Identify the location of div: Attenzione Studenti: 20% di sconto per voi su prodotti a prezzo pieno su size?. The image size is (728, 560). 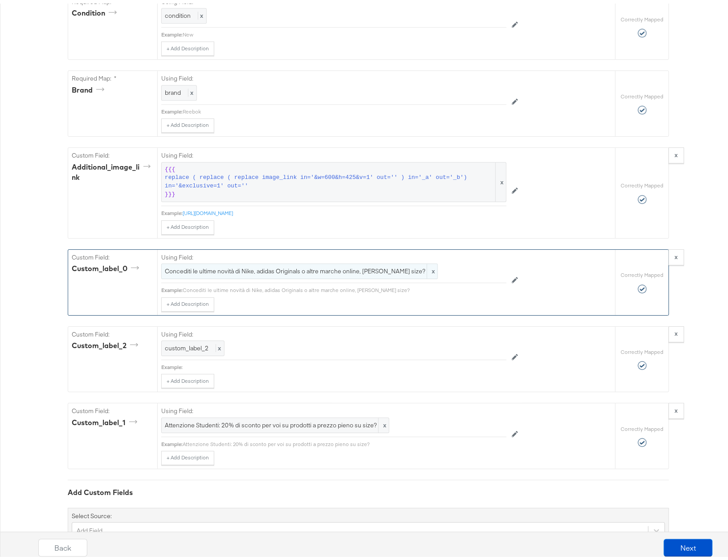
(344, 440).